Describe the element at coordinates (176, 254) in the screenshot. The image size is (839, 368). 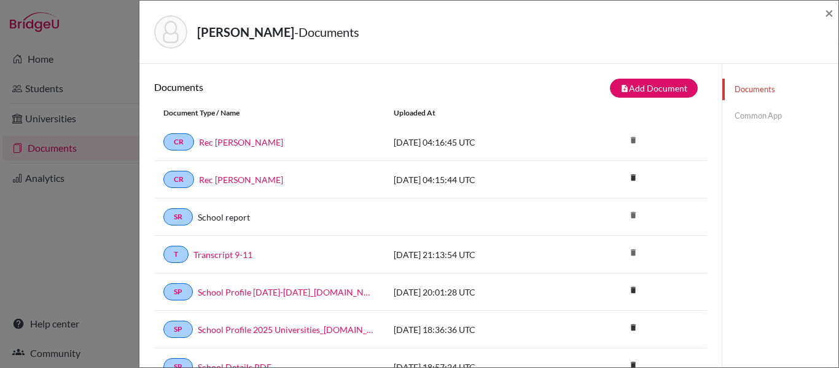
I see `a: T` at that location.